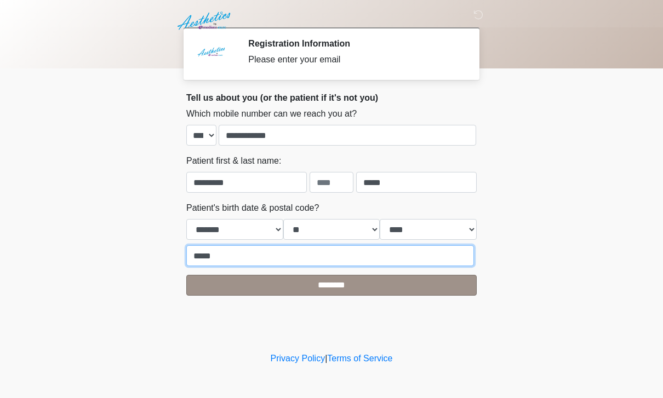  What do you see at coordinates (354, 60) in the screenshot?
I see `div: Please enter your email` at bounding box center [354, 60].